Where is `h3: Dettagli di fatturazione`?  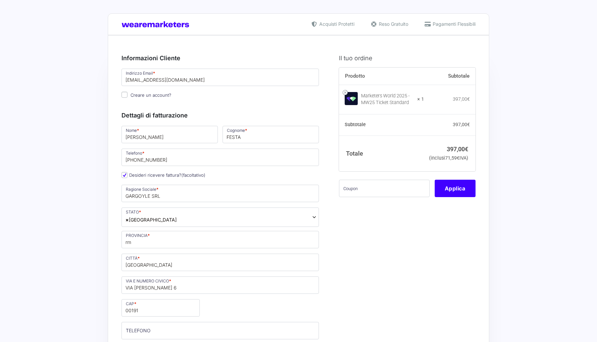
h3: Dettagli di fatturazione is located at coordinates (220, 115).